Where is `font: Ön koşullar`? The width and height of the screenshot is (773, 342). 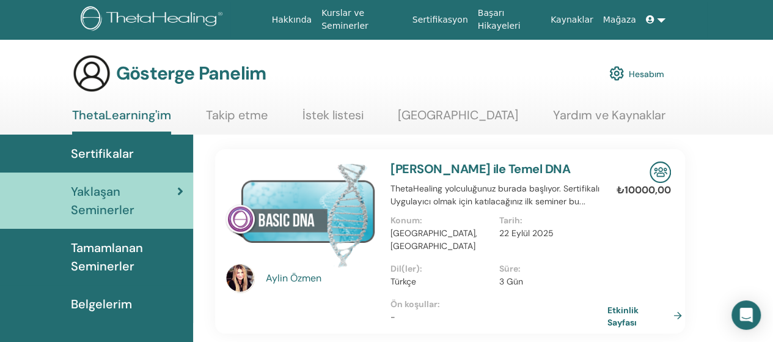
font: Ön koşullar is located at coordinates (414, 304).